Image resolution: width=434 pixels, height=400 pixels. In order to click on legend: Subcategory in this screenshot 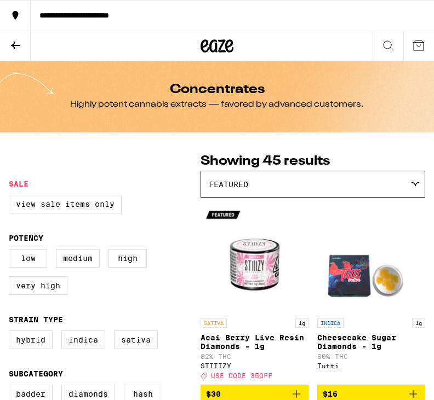, I will do `click(36, 374)`.